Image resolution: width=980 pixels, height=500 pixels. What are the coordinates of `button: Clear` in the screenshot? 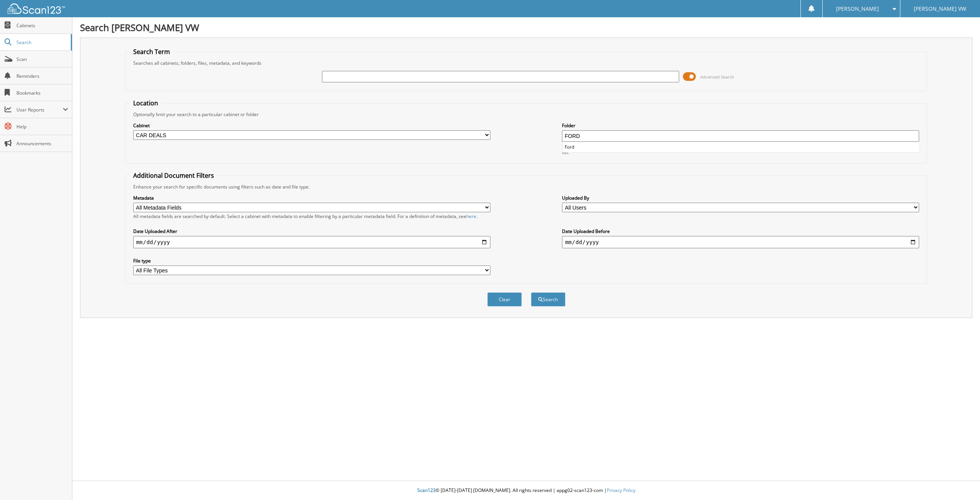 It's located at (505, 299).